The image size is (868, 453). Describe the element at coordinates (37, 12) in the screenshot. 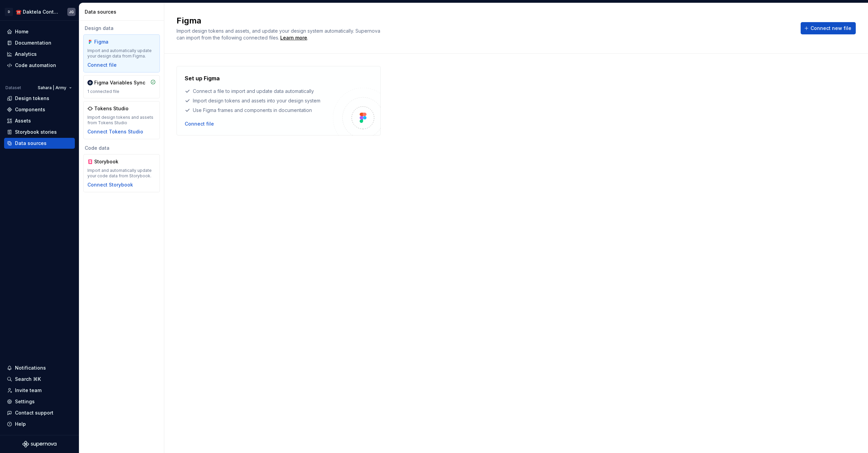

I see `div: ☎️ Daktela Contact Centre` at that location.